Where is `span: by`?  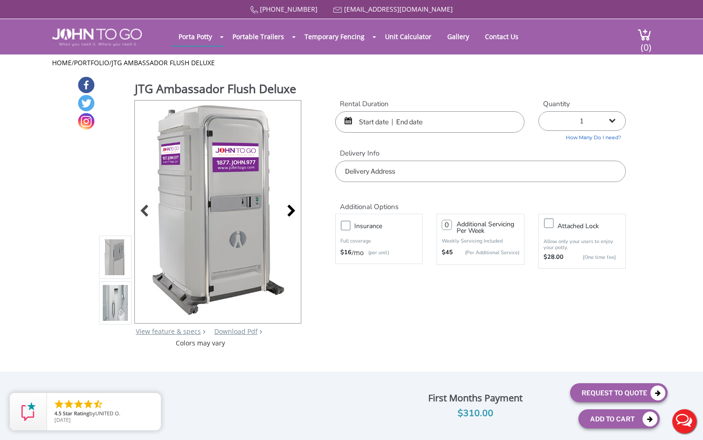
span: by is located at coordinates (104, 414).